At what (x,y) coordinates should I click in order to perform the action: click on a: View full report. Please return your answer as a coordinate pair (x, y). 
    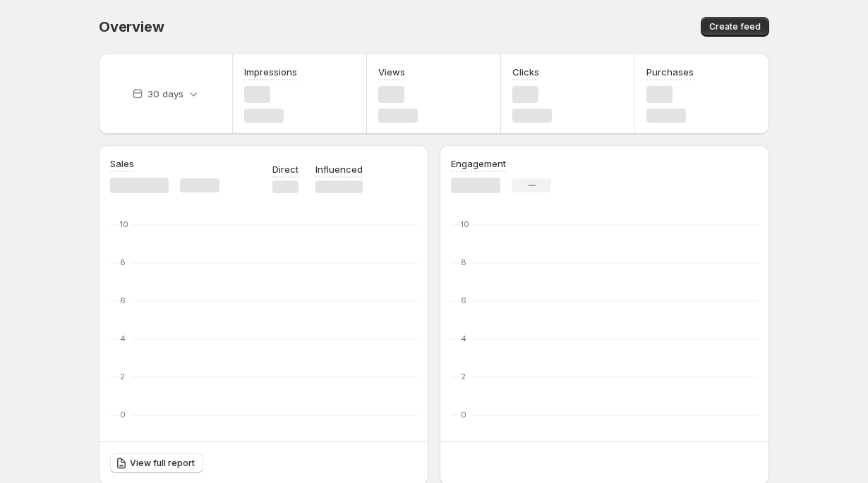
    Looking at the image, I should click on (157, 464).